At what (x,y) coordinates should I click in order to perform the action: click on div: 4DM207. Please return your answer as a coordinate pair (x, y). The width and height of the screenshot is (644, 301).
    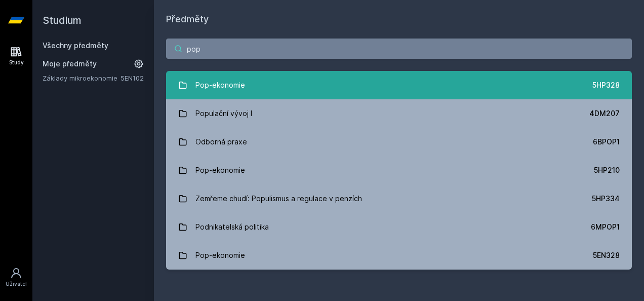
    Looking at the image, I should click on (605, 114).